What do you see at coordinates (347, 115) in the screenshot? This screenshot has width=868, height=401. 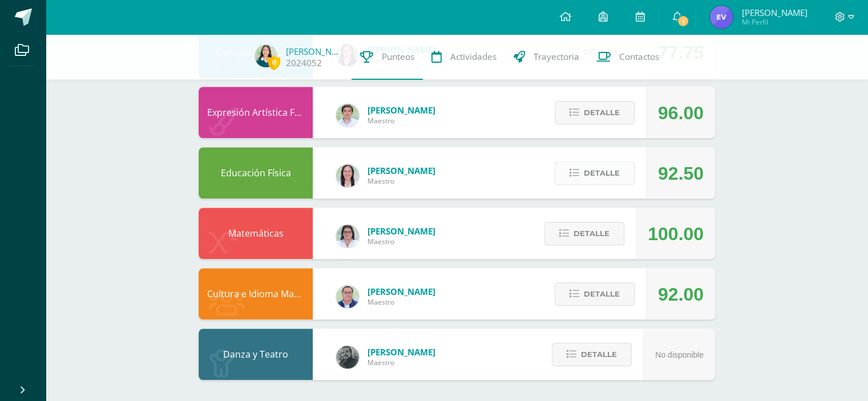 I see `img: 8e3dba6cfc057293c5db5c78f6d0205d.png` at bounding box center [347, 115].